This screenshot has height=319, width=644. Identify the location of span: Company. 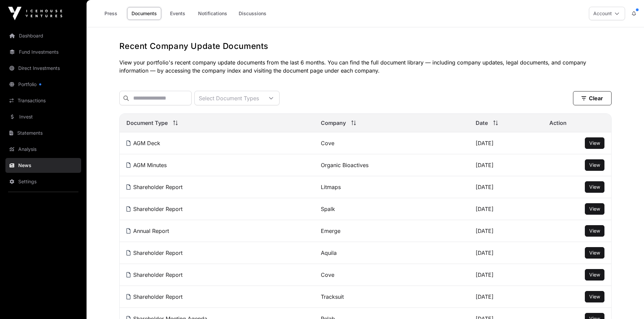
(333, 123).